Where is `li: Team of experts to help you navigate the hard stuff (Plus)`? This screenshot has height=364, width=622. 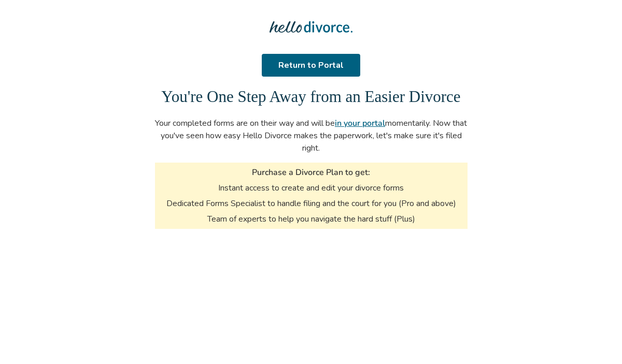 li: Team of experts to help you navigate the hard stuff (Plus) is located at coordinates (311, 219).